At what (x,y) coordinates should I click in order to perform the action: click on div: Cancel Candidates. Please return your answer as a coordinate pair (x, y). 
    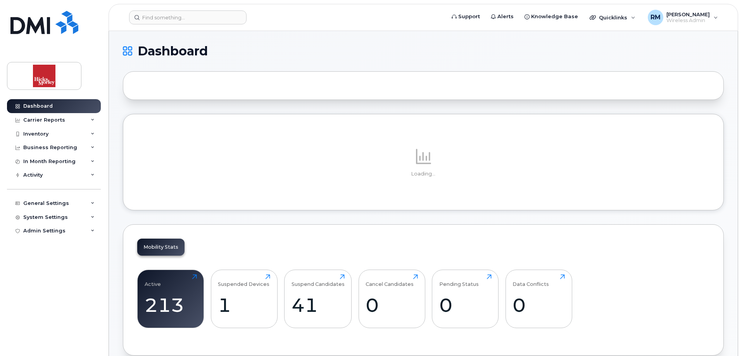
    Looking at the image, I should click on (390, 281).